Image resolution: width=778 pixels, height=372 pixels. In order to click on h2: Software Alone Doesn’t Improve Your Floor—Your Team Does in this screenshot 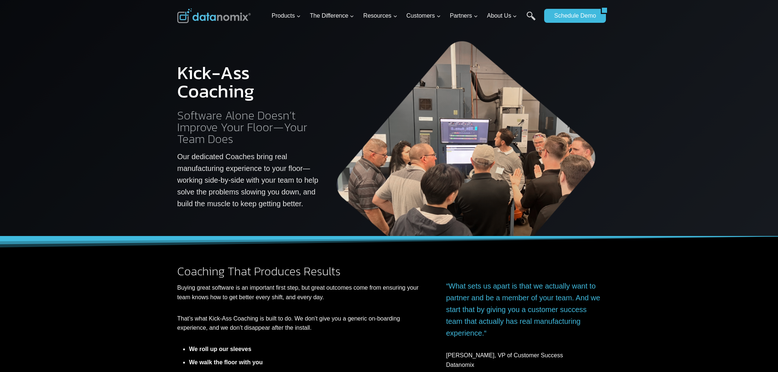, I will do `click(248, 127)`.